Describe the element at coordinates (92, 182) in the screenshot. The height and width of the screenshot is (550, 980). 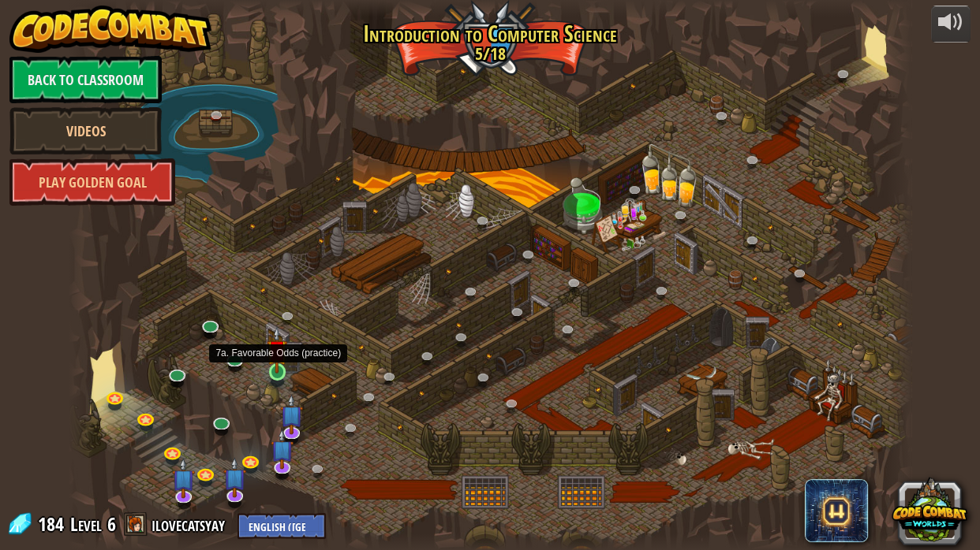
I see `a: Play Golden Goal` at that location.